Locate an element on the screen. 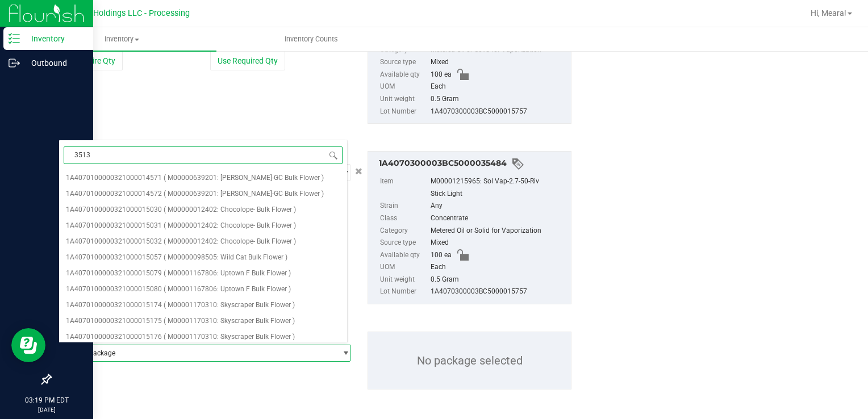  span: select is located at coordinates (343, 353).